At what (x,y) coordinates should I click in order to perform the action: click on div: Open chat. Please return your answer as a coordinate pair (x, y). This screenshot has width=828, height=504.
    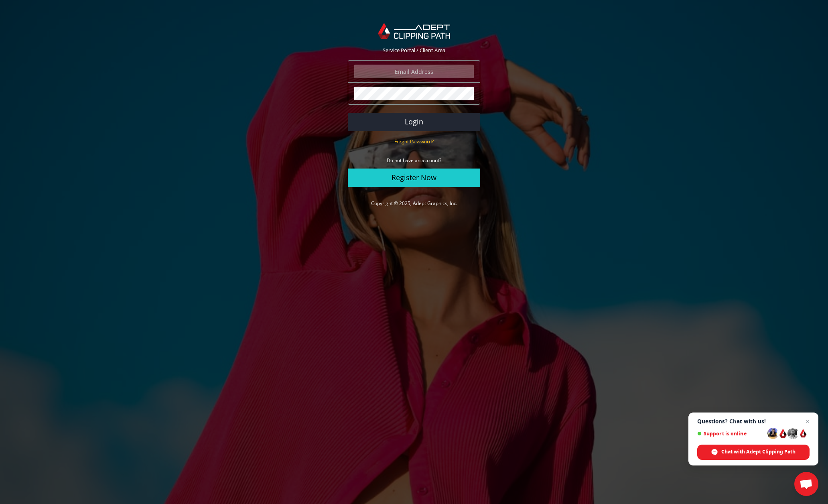
    Looking at the image, I should click on (806, 484).